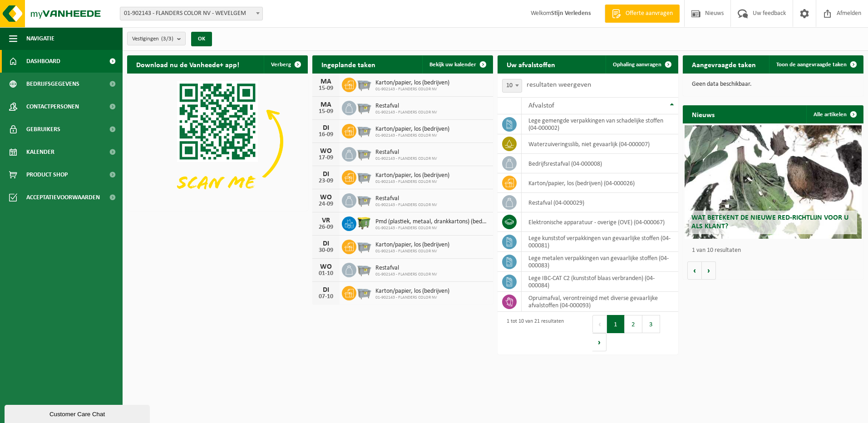 The width and height of the screenshot is (868, 423). Describe the element at coordinates (600, 282) in the screenshot. I see `td: lege IBC-CAT C2 (kunststof blaas verbranden) (04-000084)` at that location.